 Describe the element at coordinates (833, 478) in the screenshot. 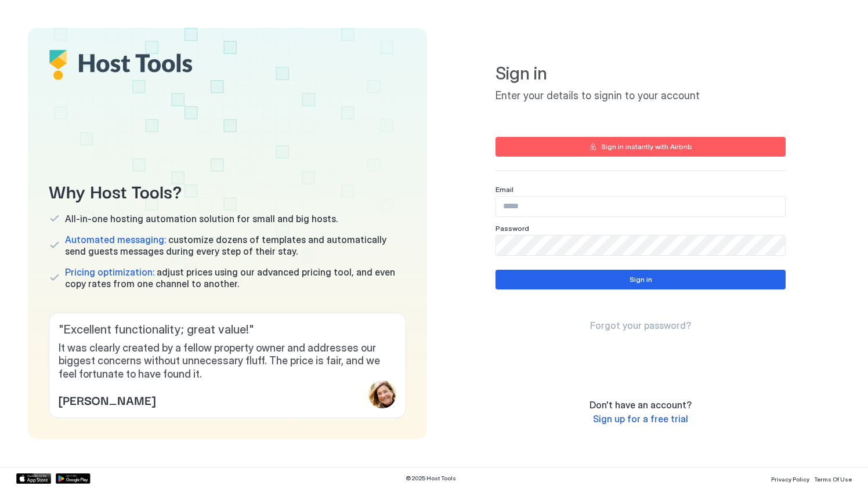

I see `a: Terms Of Use` at that location.